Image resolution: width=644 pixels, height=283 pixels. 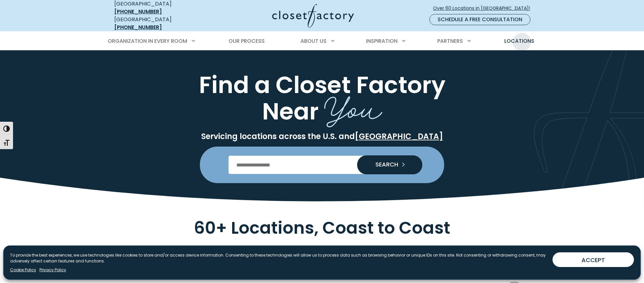 I want to click on span: Inspiration, so click(x=382, y=41).